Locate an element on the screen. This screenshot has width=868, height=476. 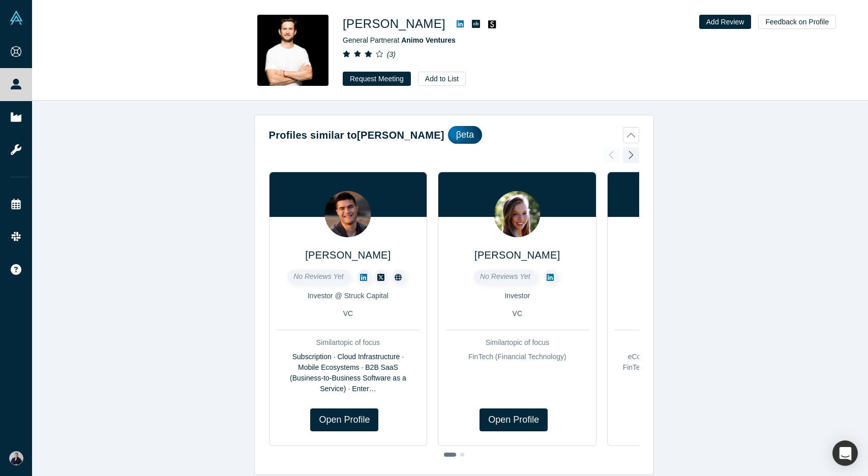
span: General Partner at is located at coordinates (399, 40).